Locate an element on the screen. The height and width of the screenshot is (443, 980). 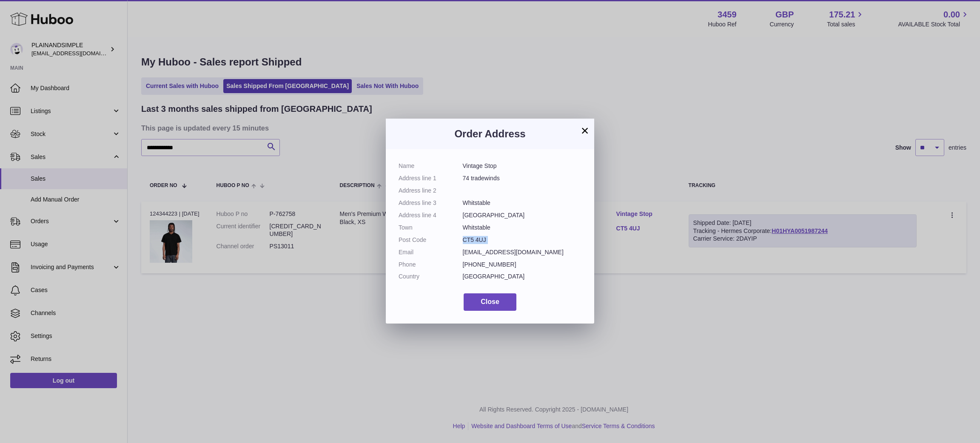
dt: Post Code is located at coordinates (431, 240).